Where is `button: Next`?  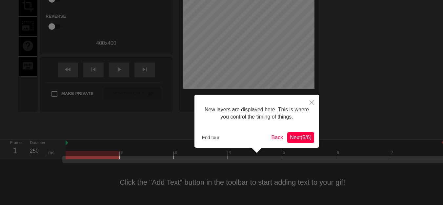 button: Next is located at coordinates (301, 138).